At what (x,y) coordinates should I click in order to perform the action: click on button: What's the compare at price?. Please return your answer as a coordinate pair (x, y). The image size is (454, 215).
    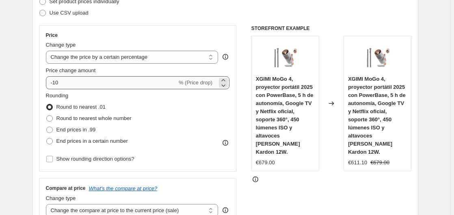
    Looking at the image, I should click on (123, 189).